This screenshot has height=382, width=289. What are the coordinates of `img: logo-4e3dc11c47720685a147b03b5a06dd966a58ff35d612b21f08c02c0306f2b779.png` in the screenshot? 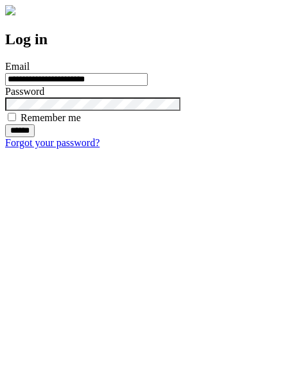 It's located at (10, 10).